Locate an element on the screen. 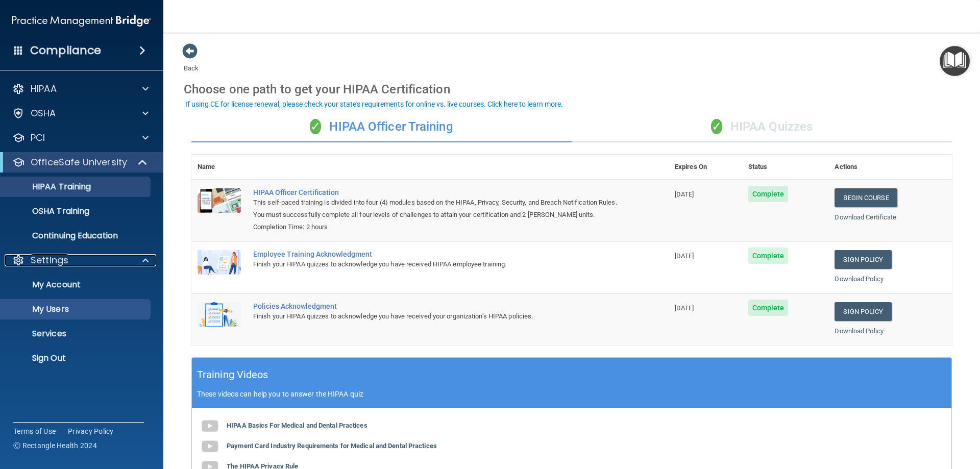  p: OSHA is located at coordinates (43, 113).